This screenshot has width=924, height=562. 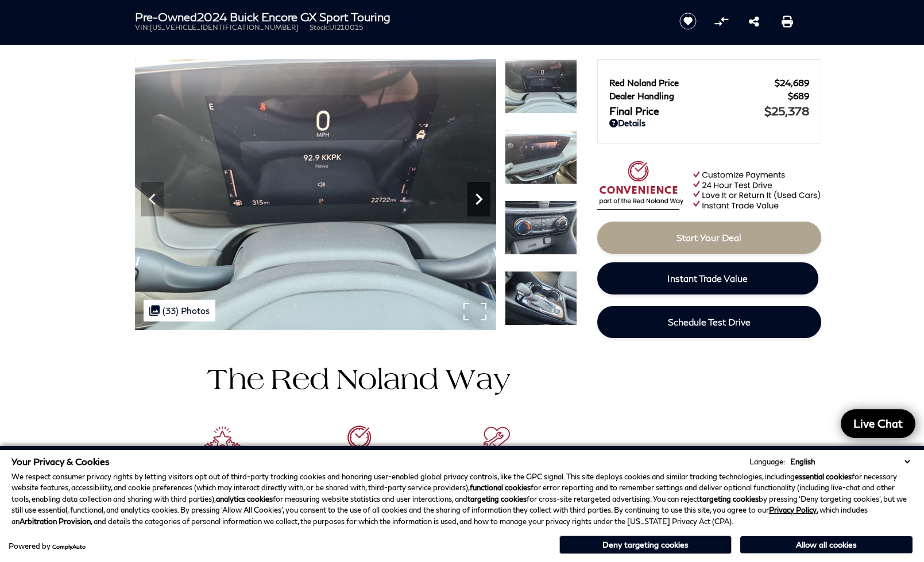 What do you see at coordinates (878, 423) in the screenshot?
I see `span: Live Chat` at bounding box center [878, 423].